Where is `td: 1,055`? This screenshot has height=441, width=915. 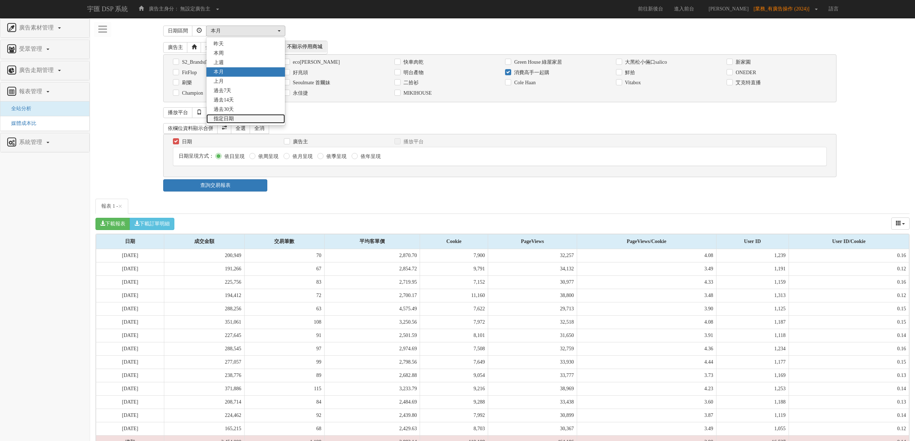 td: 1,055 is located at coordinates (752, 429).